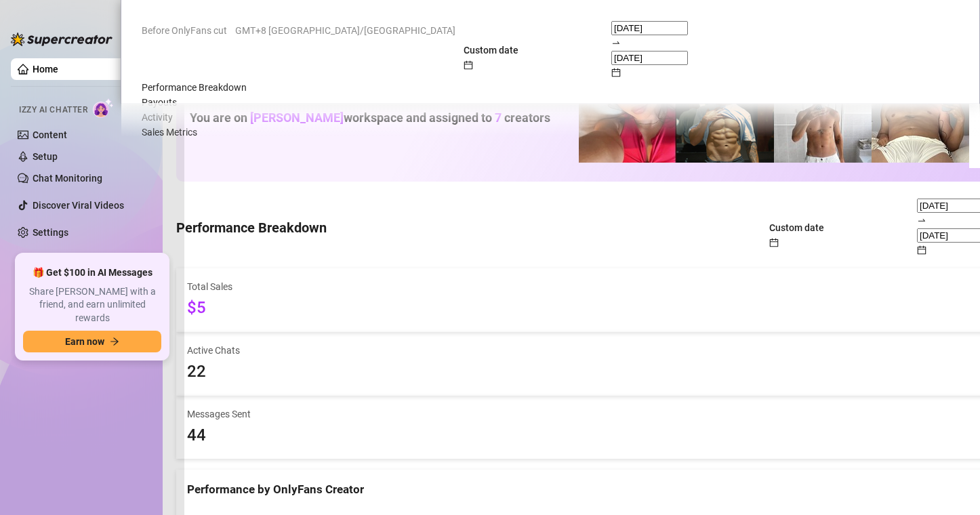 The image size is (980, 515). What do you see at coordinates (185, 30) in the screenshot?
I see `span: Before OnlyFans cut` at bounding box center [185, 30].